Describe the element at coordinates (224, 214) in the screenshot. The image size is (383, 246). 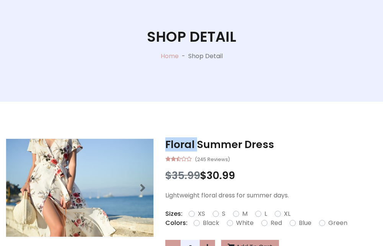
I see `label: S` at that location.